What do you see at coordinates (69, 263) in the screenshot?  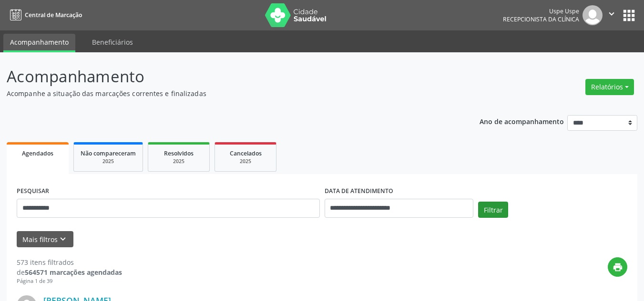 I see `div: 573 itens filtrados` at bounding box center [69, 263].